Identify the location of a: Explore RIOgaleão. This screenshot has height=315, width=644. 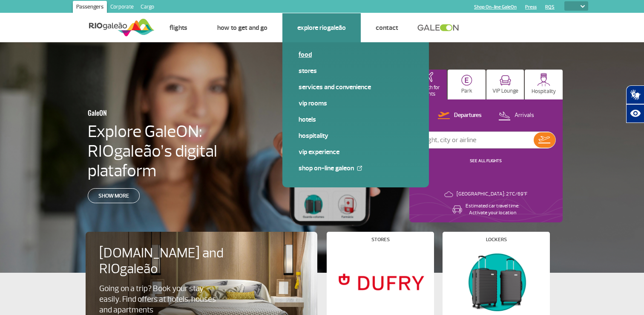
(322, 28).